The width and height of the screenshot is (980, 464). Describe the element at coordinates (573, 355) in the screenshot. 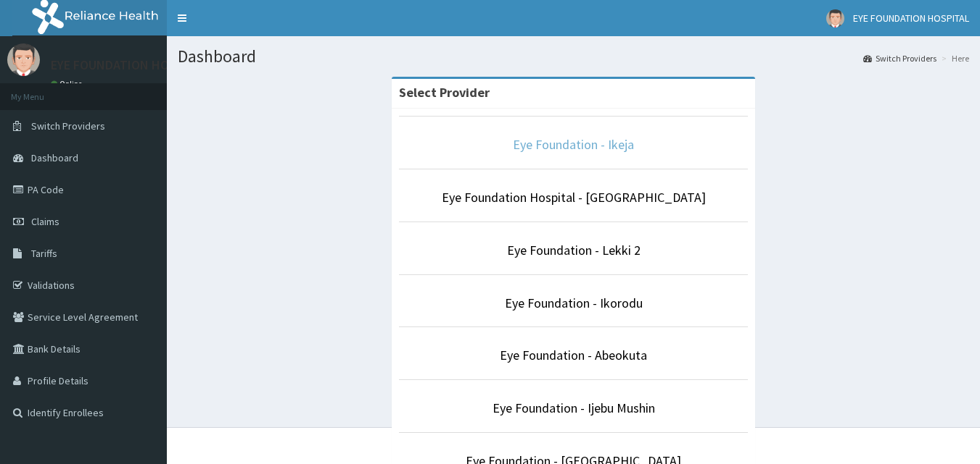

I see `a: Eye Foundation - Abeokuta` at that location.